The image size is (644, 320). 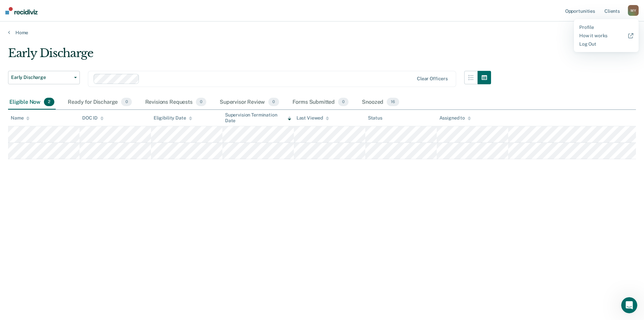 What do you see at coordinates (606, 27) in the screenshot?
I see `a: Profile` at bounding box center [606, 27].